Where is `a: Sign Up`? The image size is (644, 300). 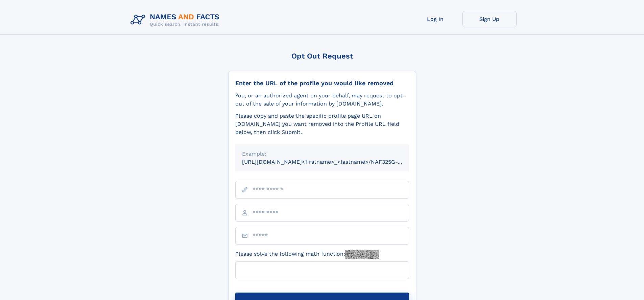
a: Sign Up is located at coordinates (489, 19).